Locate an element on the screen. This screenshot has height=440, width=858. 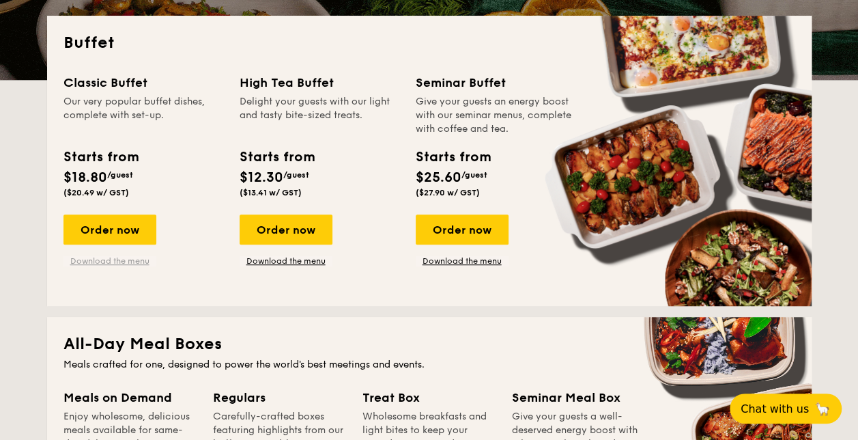
div: Seminar Meal Box is located at coordinates (578, 397).